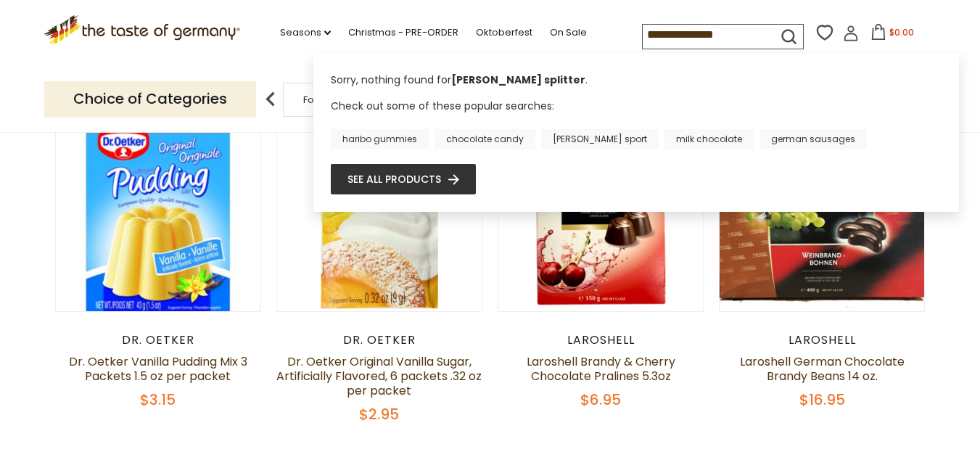 This screenshot has height=465, width=980. I want to click on a: Seasons, so click(305, 33).